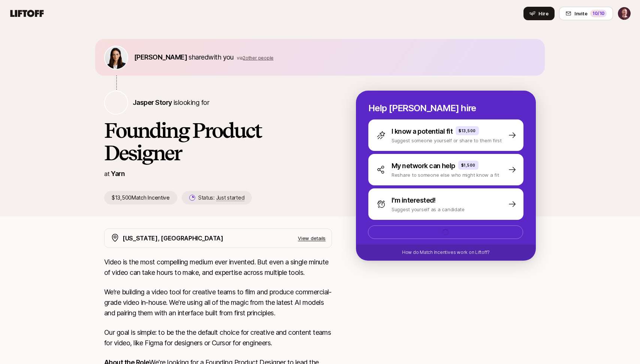  What do you see at coordinates (218, 142) in the screenshot?
I see `h1: Founding Product Designer` at bounding box center [218, 142].